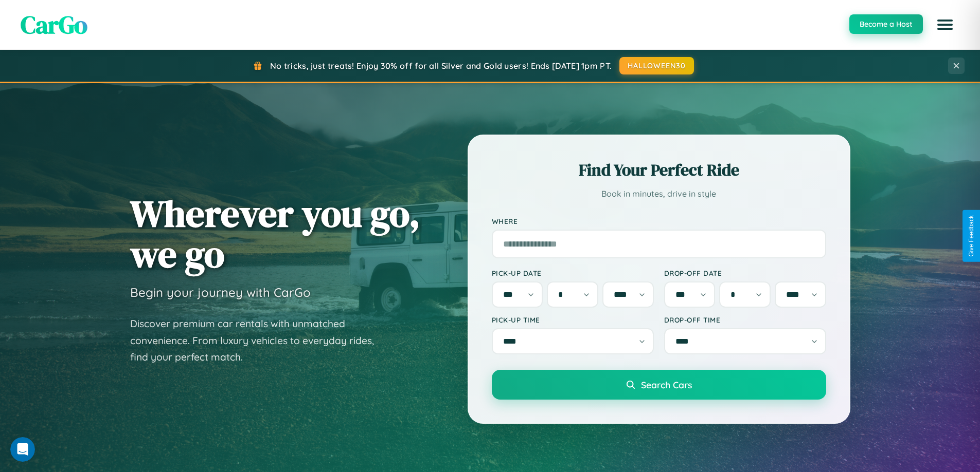  Describe the element at coordinates (971, 236) in the screenshot. I see `div: Give Feedback` at that location.